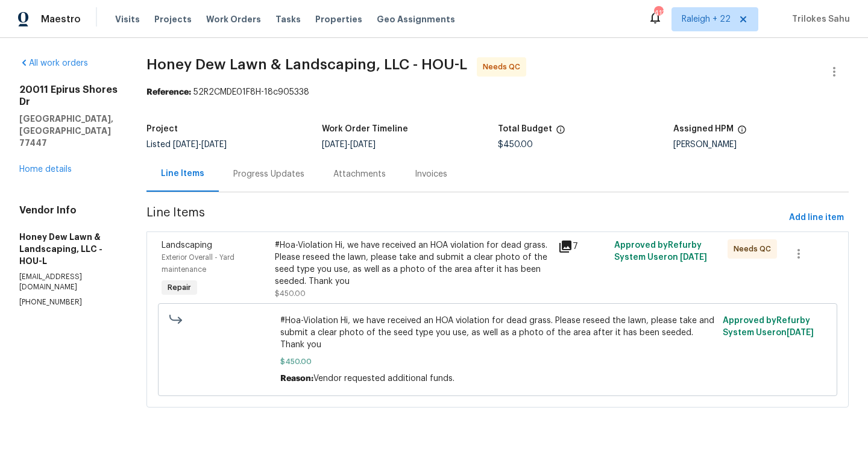  Describe the element at coordinates (365, 129) in the screenshot. I see `h5: Work Order Timeline` at that location.